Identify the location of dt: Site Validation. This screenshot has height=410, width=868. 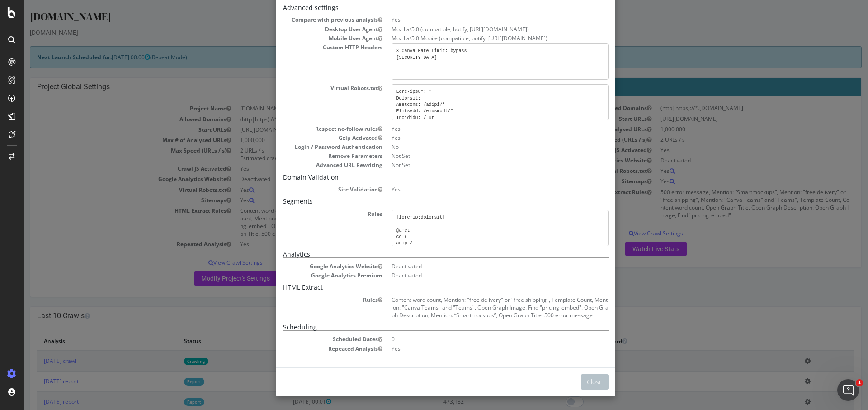
(310, 189).